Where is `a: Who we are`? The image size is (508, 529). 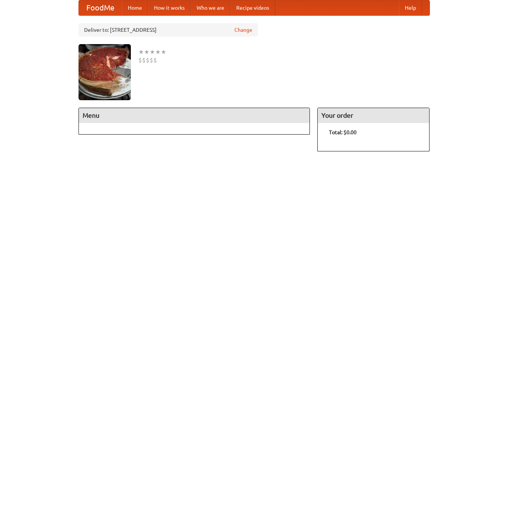
a: Who we are is located at coordinates (211, 8).